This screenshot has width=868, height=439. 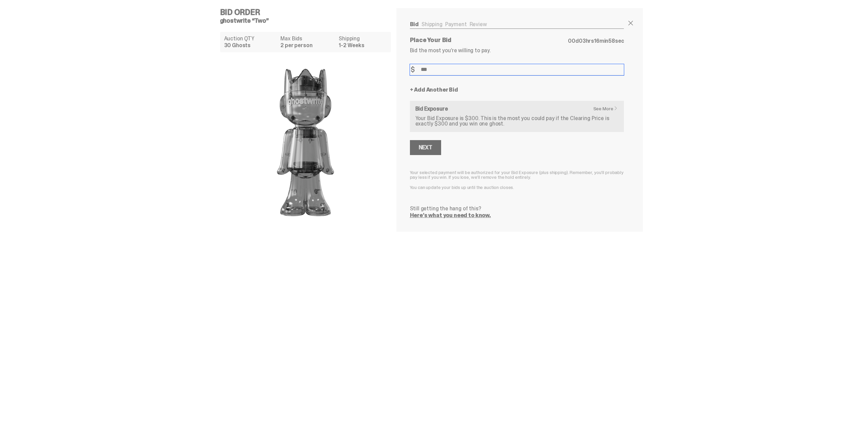 I want to click on img: product image, so click(x=305, y=142).